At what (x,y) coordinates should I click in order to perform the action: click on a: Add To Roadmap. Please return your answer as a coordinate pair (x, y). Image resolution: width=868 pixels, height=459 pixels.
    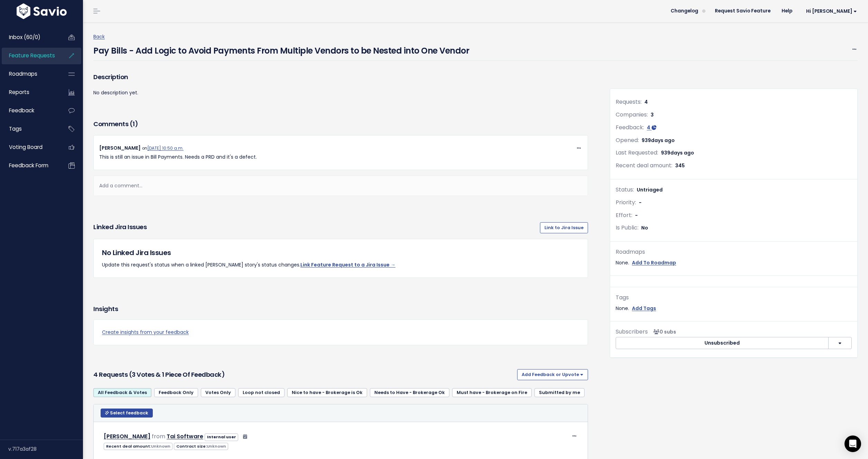
    Looking at the image, I should click on (654, 263).